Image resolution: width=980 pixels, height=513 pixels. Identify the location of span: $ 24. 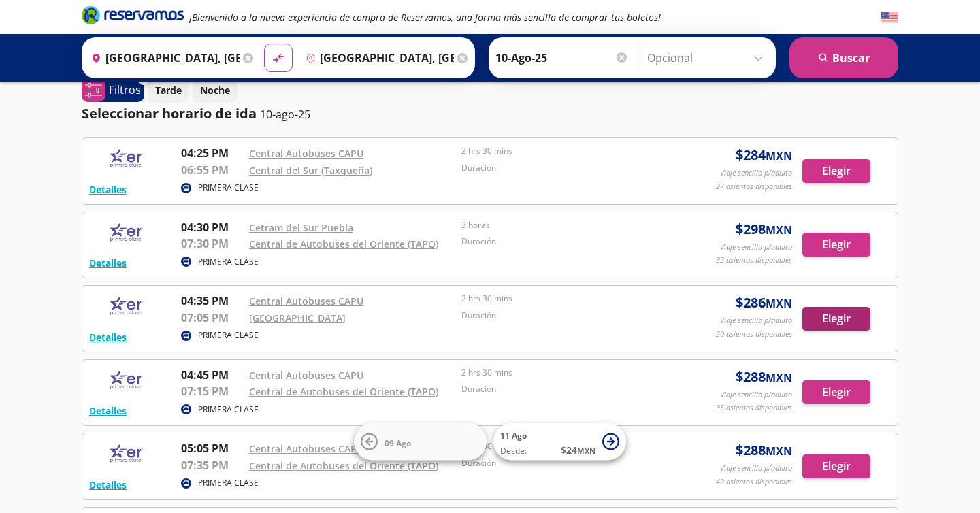
(577, 449).